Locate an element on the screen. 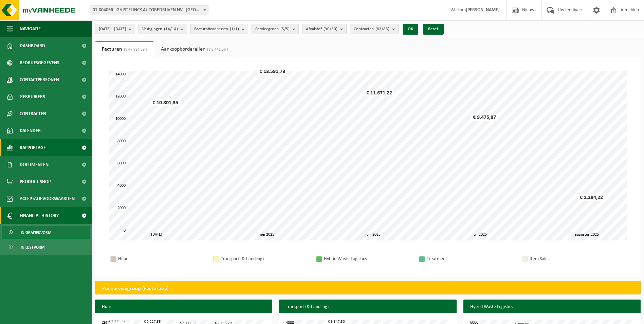 This screenshot has height=324, width=644. span: Rapportage is located at coordinates (33, 148).